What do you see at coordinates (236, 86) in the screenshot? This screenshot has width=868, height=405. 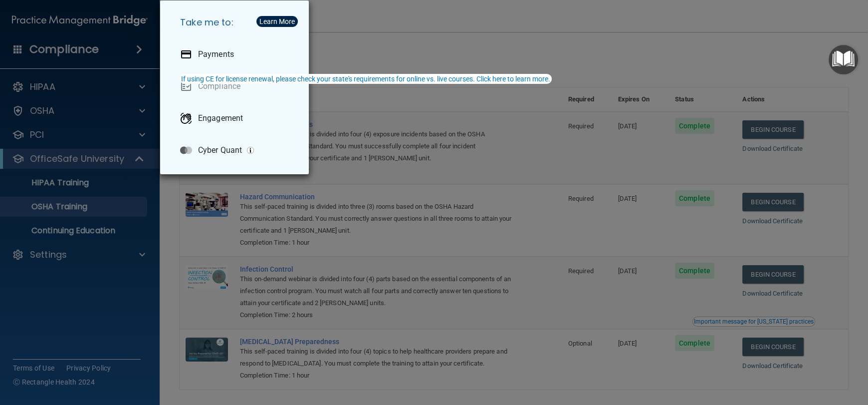 I see `a: Compliance` at bounding box center [236, 86].